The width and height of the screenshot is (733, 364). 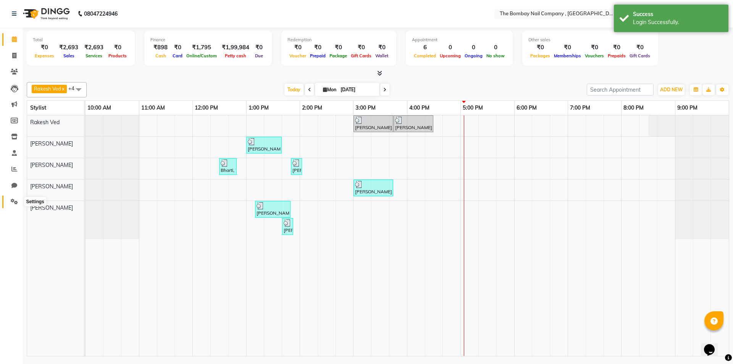 I want to click on a: 5:00 PM, so click(x=472, y=108).